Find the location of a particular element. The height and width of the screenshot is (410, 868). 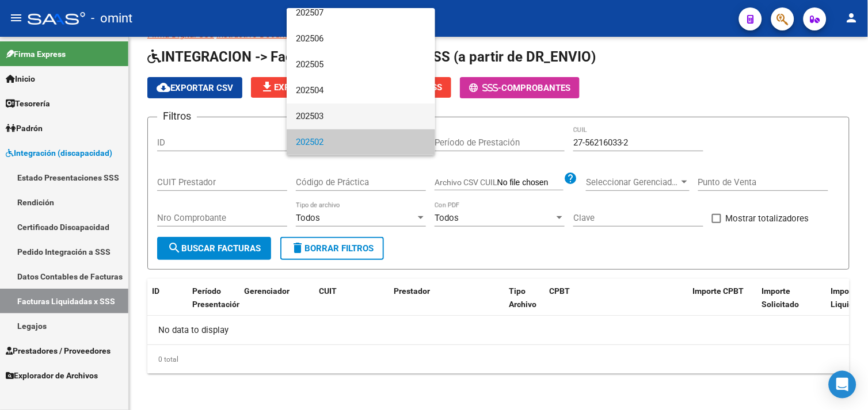

span: 202503 is located at coordinates (361, 116).